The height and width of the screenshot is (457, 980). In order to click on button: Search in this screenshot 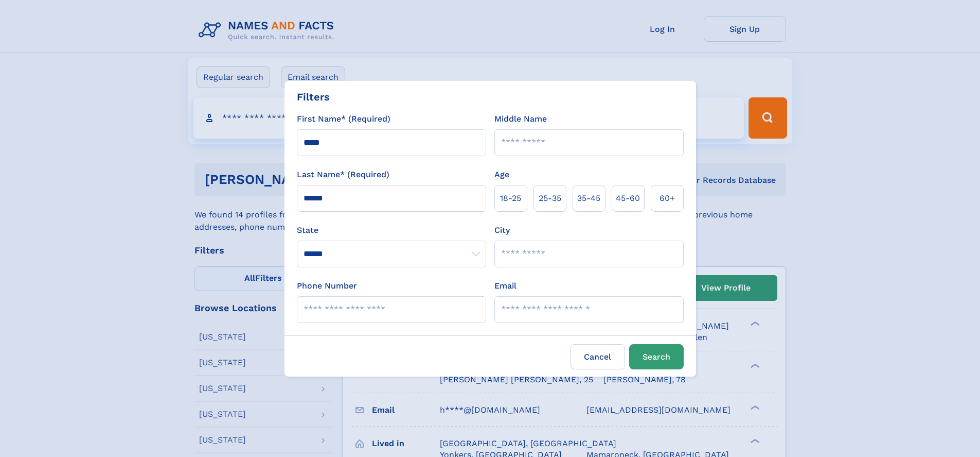, I will do `click(656, 356)`.